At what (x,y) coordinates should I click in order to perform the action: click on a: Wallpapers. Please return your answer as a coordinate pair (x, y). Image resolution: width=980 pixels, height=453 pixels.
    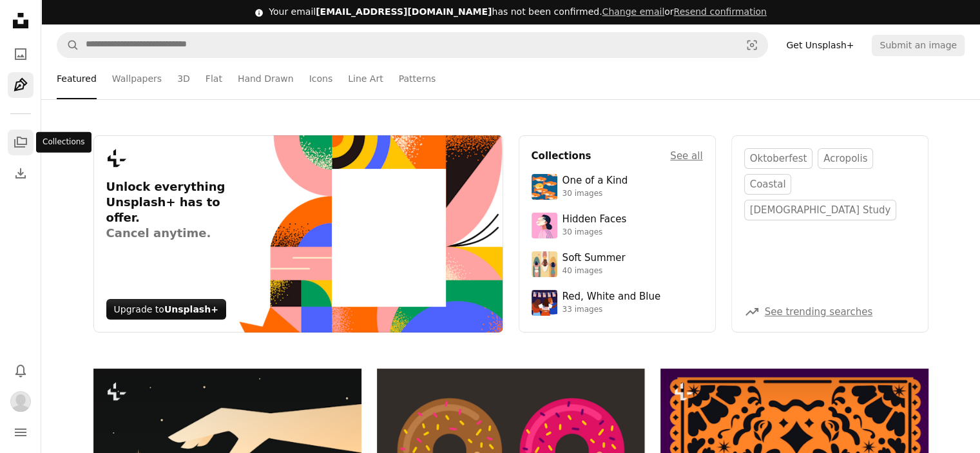
    Looking at the image, I should click on (136, 79).